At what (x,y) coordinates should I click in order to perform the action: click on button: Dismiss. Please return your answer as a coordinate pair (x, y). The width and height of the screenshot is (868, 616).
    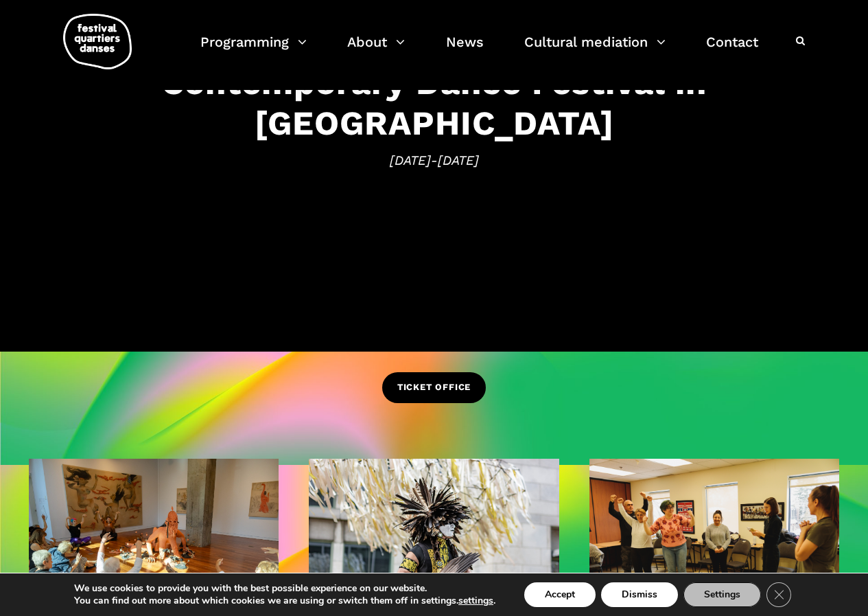
    Looking at the image, I should click on (639, 595).